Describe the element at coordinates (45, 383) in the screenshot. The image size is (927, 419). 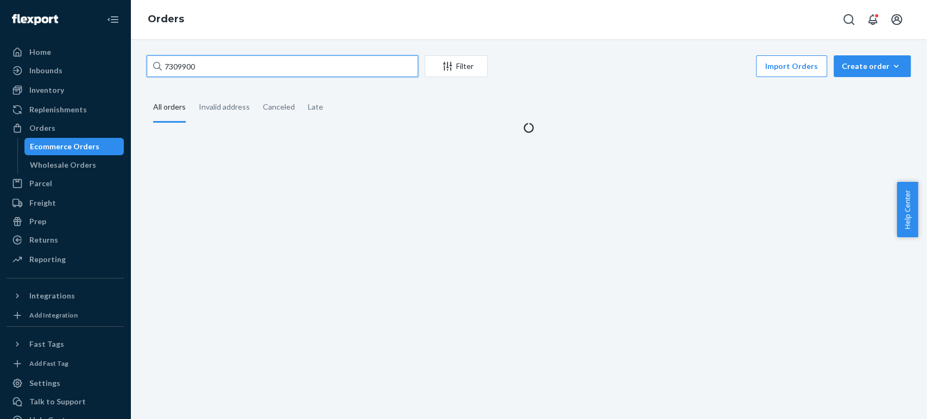
I see `div: Settings` at that location.